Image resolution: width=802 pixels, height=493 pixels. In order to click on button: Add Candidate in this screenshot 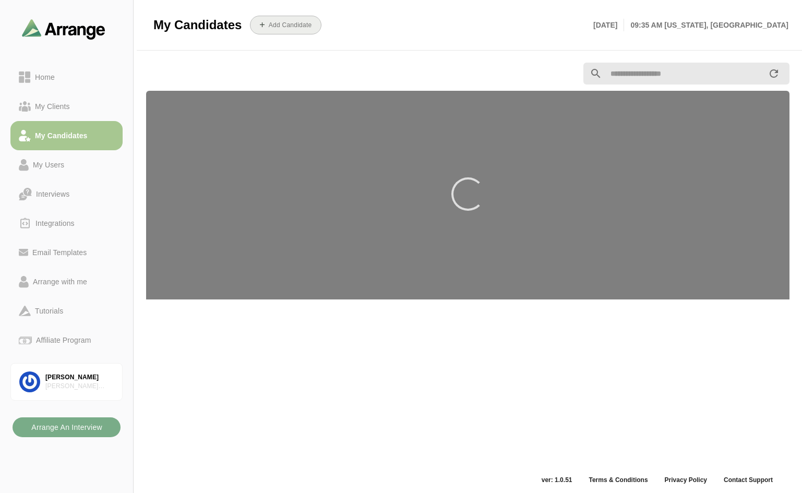, I will do `click(285, 25)`.